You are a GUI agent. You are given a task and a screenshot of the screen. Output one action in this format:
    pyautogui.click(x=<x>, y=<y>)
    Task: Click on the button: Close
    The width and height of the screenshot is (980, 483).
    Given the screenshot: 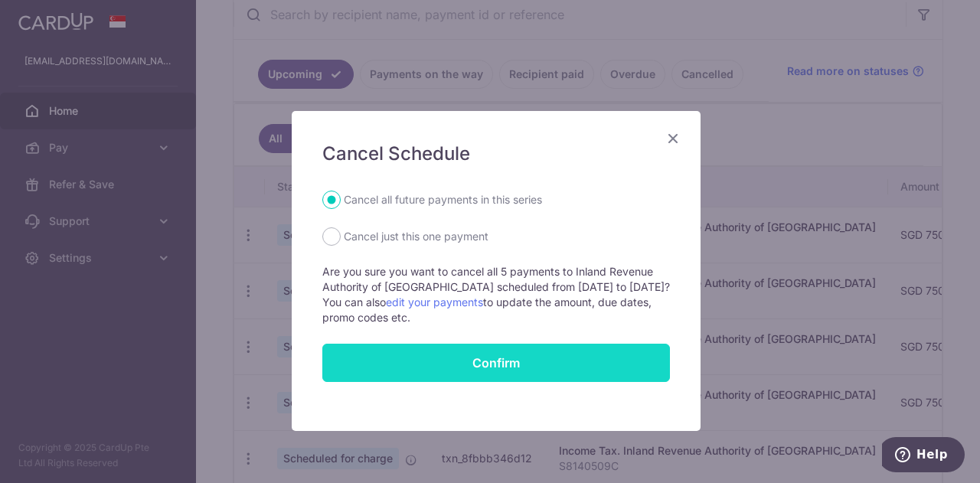 What is the action you would take?
    pyautogui.click(x=673, y=138)
    